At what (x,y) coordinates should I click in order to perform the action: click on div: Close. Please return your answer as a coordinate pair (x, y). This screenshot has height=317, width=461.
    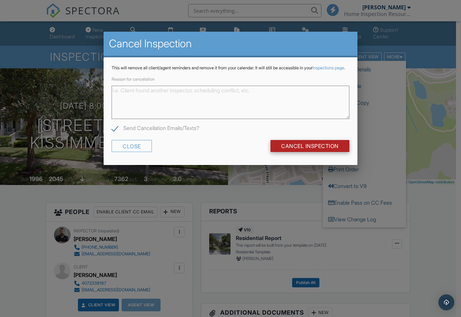
    Looking at the image, I should click on (132, 146).